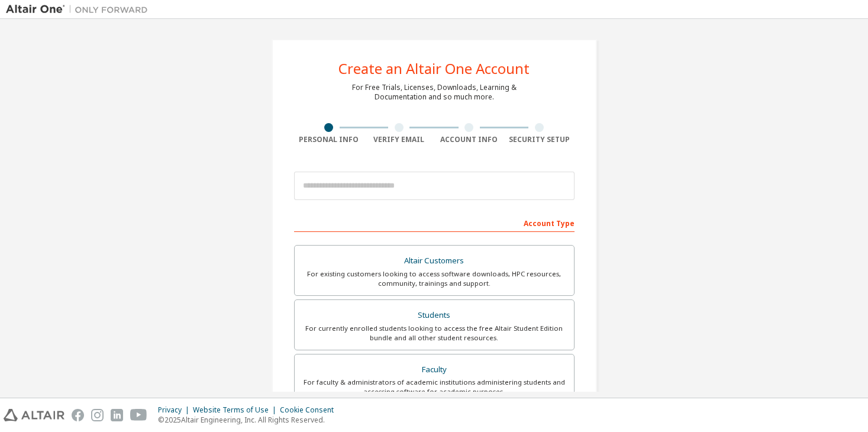 The image size is (868, 432). What do you see at coordinates (398, 140) in the screenshot?
I see `div: Verify Email` at bounding box center [398, 140].